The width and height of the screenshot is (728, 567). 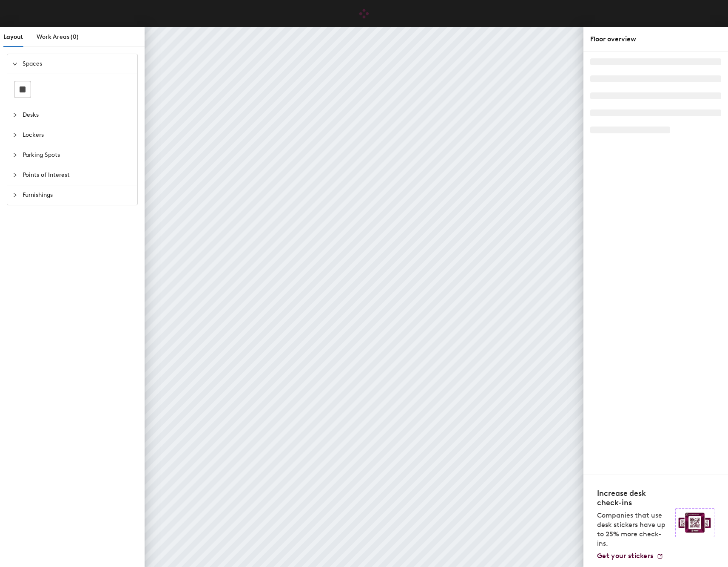 I want to click on span: Layout, so click(x=14, y=37).